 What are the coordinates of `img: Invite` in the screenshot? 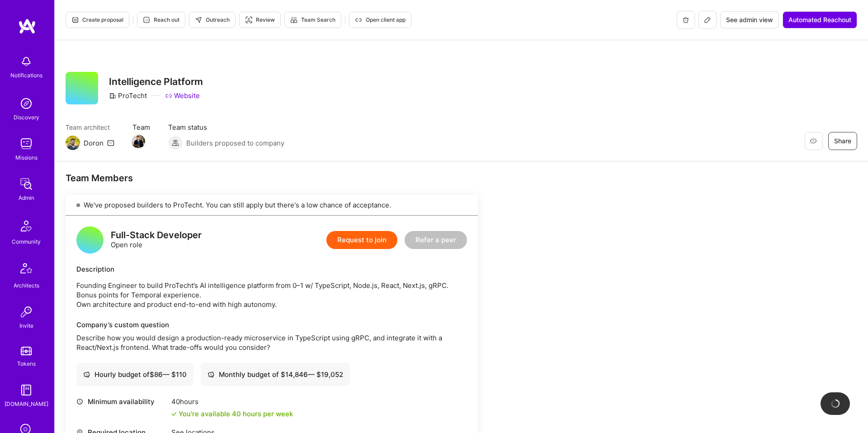 It's located at (26, 312).